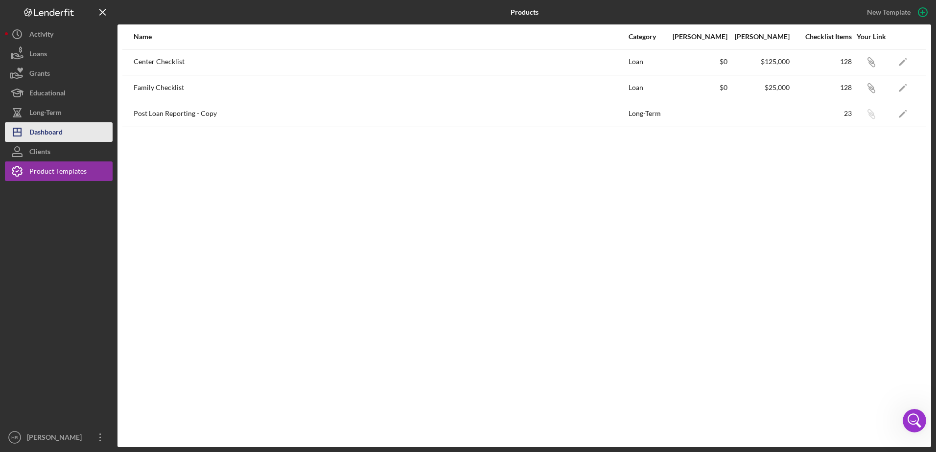  I want to click on div: Grants, so click(40, 74).